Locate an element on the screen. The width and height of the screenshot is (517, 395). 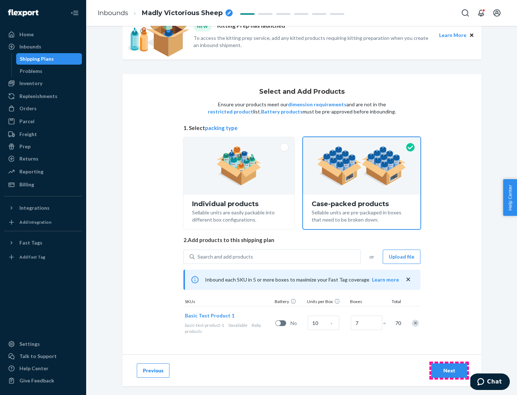
div: Remove Item is located at coordinates (416, 323).